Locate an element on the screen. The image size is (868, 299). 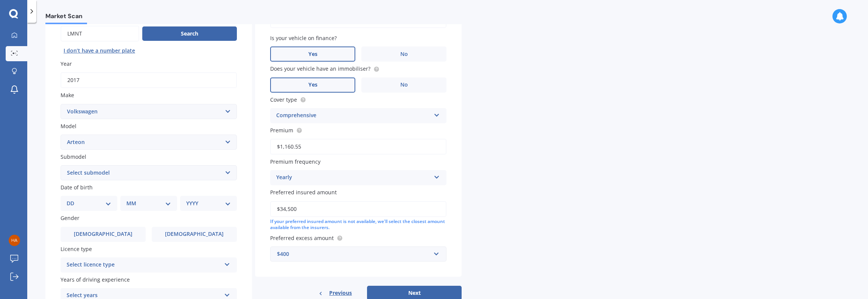
span: Premium frequency is located at coordinates (295, 161).